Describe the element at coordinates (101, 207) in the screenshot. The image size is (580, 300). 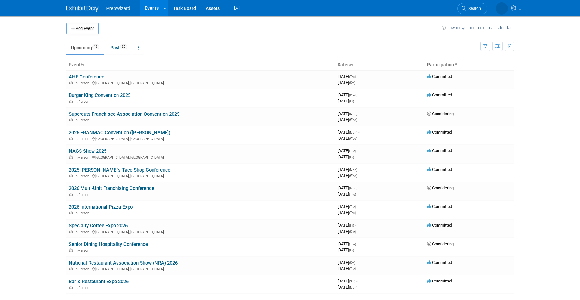
I see `a: 2026 International Pizza Expo` at that location.